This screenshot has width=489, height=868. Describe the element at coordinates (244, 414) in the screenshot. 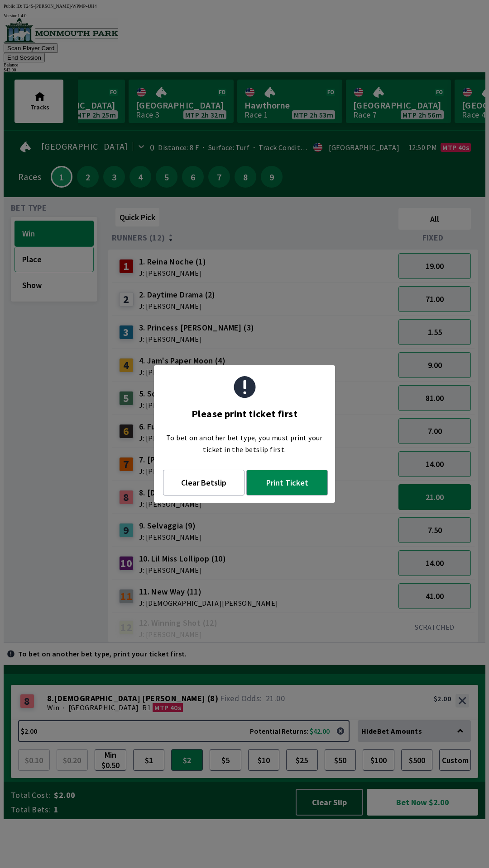

I see `div: Please print ticket first` at that location.